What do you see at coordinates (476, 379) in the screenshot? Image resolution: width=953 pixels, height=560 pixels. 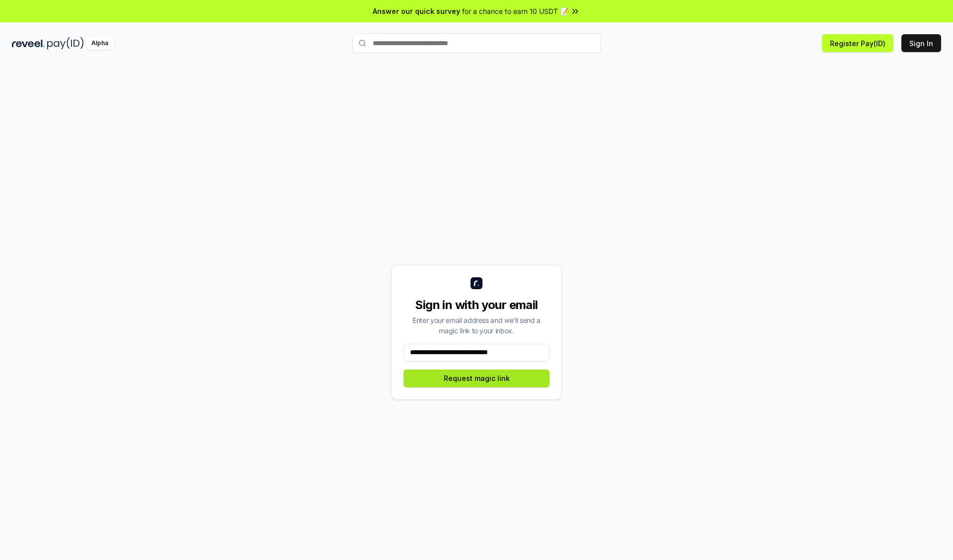 I see `button: Request magic link` at bounding box center [476, 379].